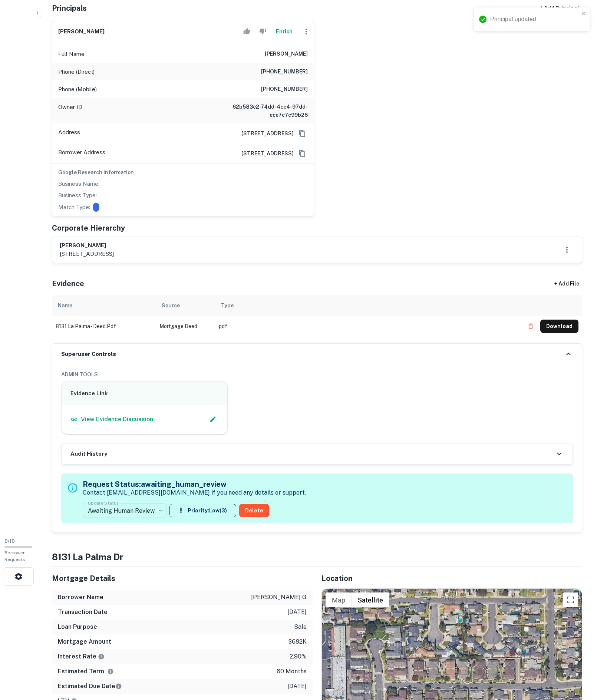 Image resolution: width=597 pixels, height=700 pixels. What do you see at coordinates (578, 658) in the screenshot?
I see `div: Chat Widget` at bounding box center [578, 658].